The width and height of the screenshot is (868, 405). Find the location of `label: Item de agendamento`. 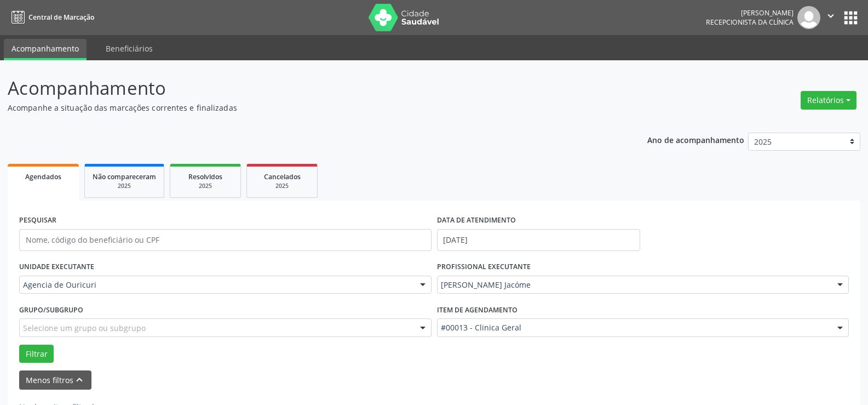

label: Item de agendamento is located at coordinates (477, 309).